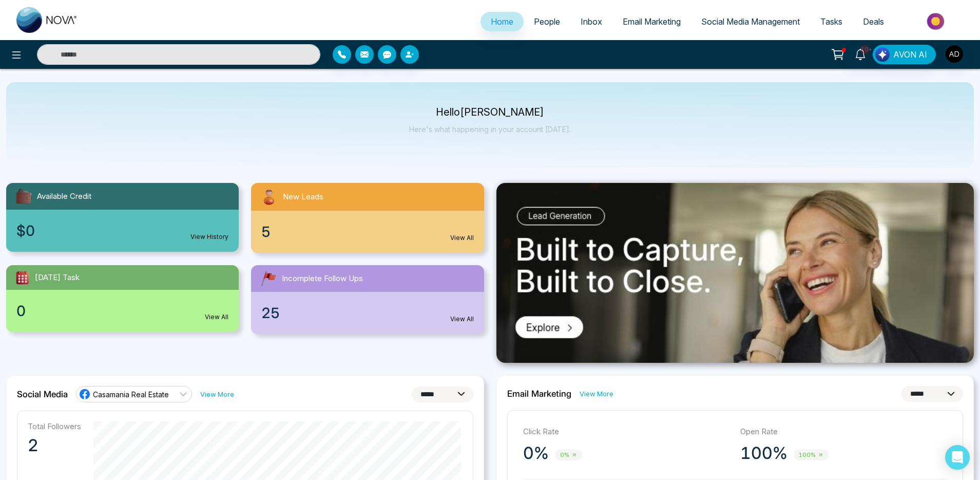 Image resolution: width=980 pixels, height=480 pixels. I want to click on img: newLeads.svg, so click(269, 197).